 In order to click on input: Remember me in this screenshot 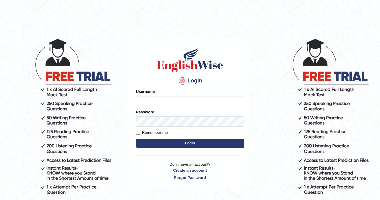, I will do `click(138, 133)`.